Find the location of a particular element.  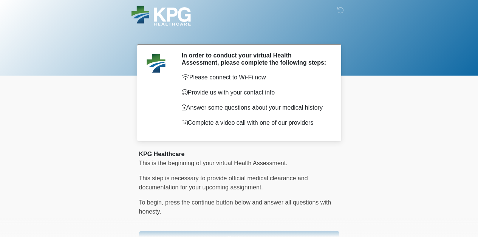

div: KPG Healthcare is located at coordinates (239, 154).